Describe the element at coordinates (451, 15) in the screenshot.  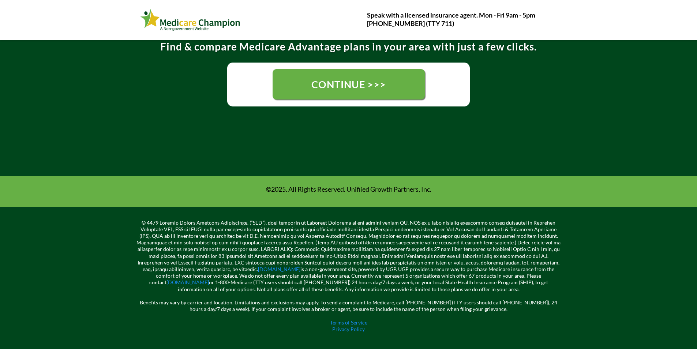
I see `strong: Speak with a licensed insurance agent. Mon - Fri 9am - 5pm` at that location.